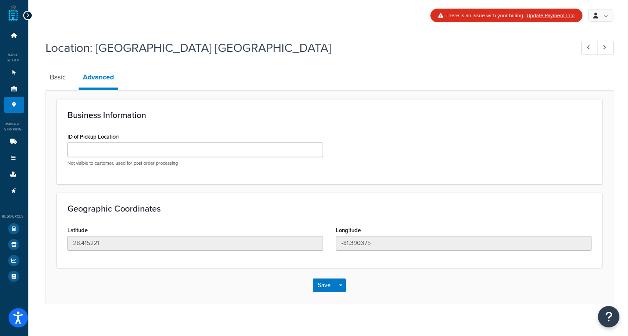 The height and width of the screenshot is (336, 628). What do you see at coordinates (550, 15) in the screenshot?
I see `a: Update Payment Info` at bounding box center [550, 15].